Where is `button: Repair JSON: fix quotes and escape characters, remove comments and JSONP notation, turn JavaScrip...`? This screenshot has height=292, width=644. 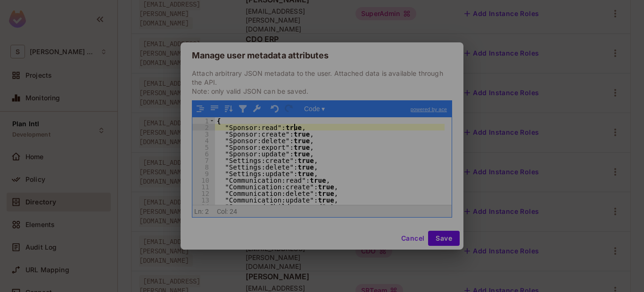 button: Repair JSON: fix quotes and escape characters, remove comments and JSONP notation, turn JavaScrip... is located at coordinates (257, 108).